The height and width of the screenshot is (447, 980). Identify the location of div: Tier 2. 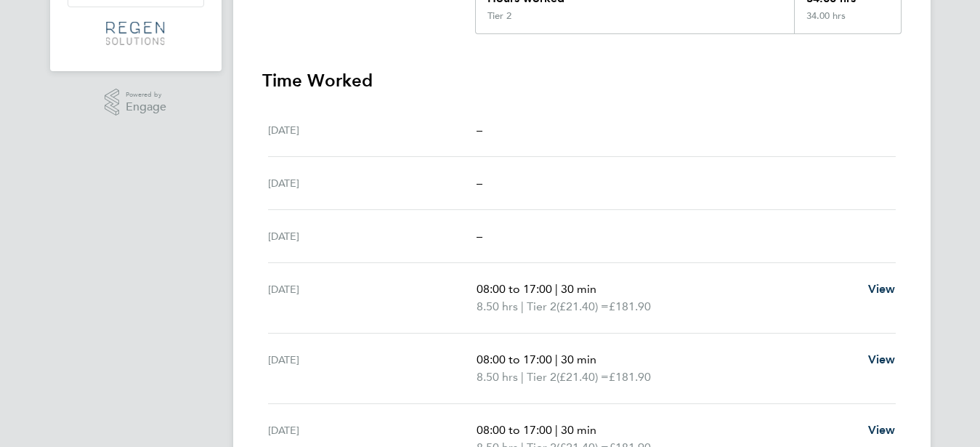
(499, 16).